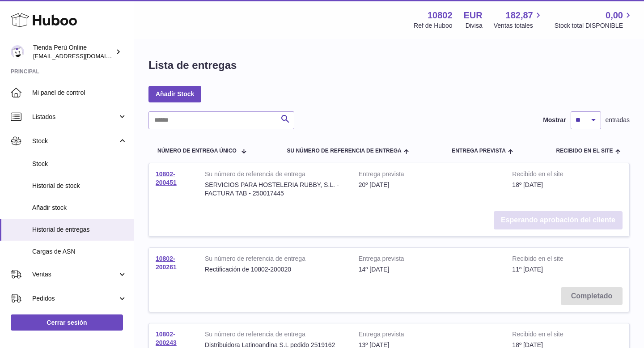 The height and width of the screenshot is (348, 644). Describe the element at coordinates (618, 120) in the screenshot. I see `span: entradas` at that location.